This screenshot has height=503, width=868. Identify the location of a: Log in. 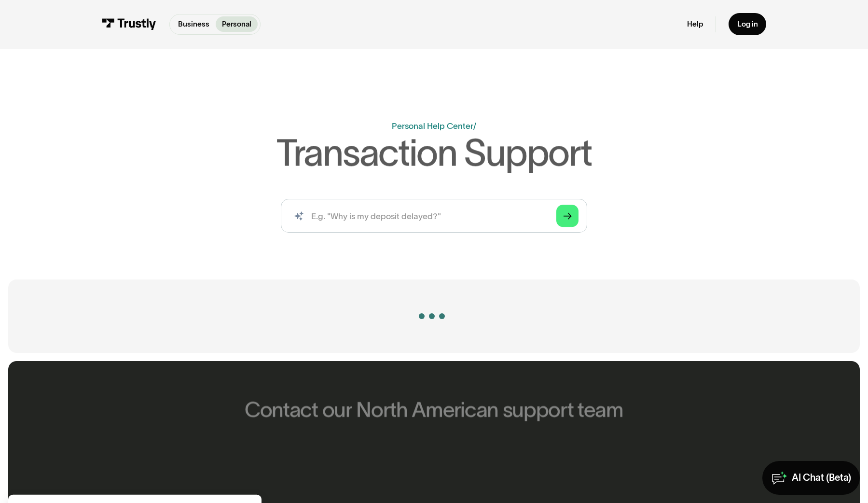
(747, 24).